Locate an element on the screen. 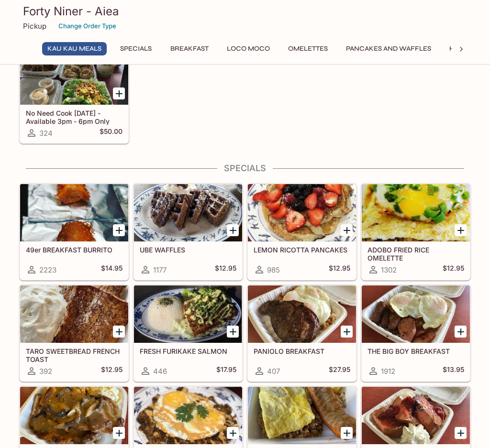 This screenshot has height=448, width=490. button: Add No Need Cook Today - Available 3pm - 6pm Only is located at coordinates (119, 93).